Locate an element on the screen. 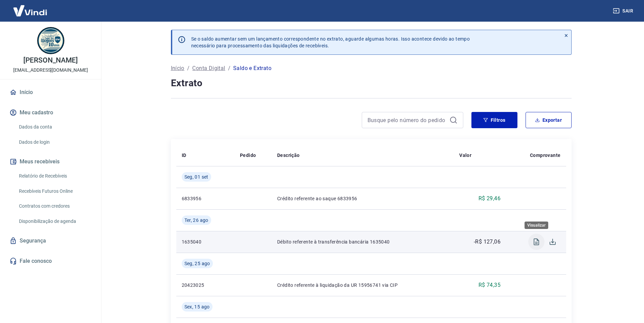 The width and height of the screenshot is (644, 323). a: Contratos com credores is located at coordinates (55, 206).